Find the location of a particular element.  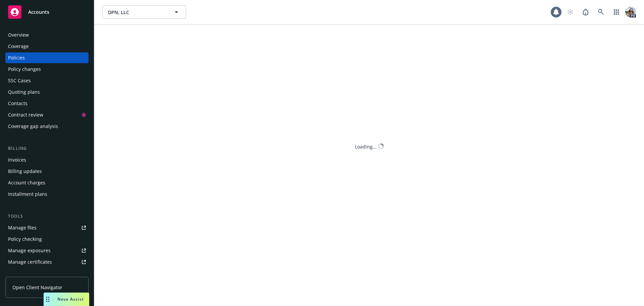

a: Report a Bug is located at coordinates (586, 12).